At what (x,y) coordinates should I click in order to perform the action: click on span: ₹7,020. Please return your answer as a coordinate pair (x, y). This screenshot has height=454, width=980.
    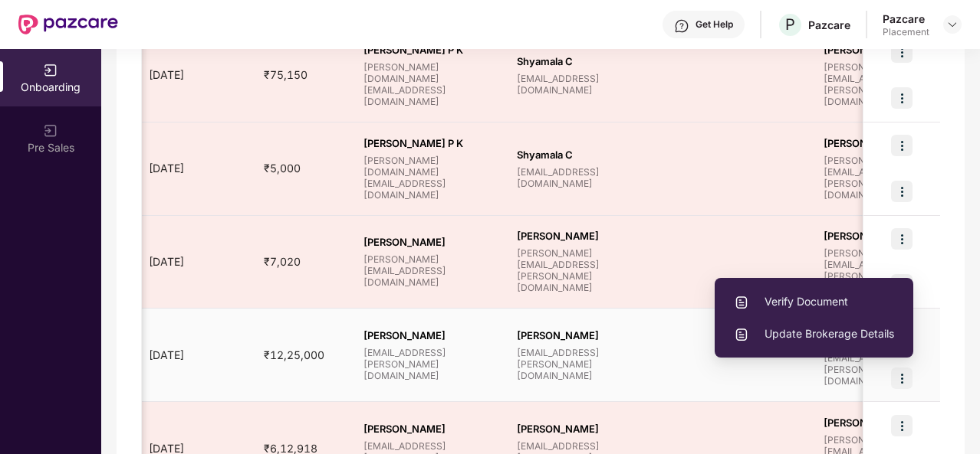
    Looking at the image, I should click on (282, 261).